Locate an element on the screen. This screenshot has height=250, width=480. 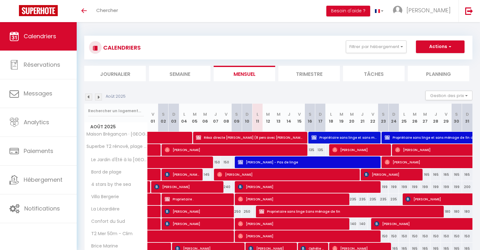
th: 16 is located at coordinates (310, 117).